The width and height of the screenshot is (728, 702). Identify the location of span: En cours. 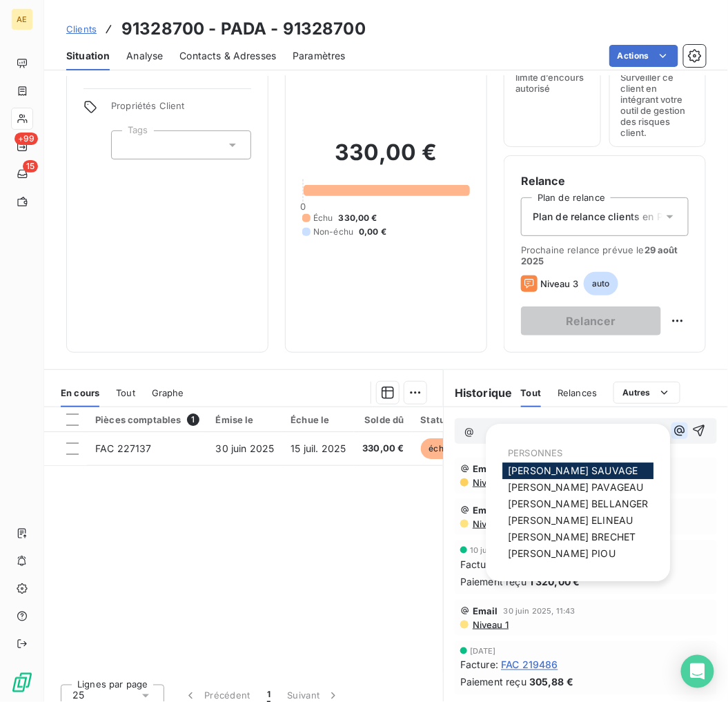
(80, 393).